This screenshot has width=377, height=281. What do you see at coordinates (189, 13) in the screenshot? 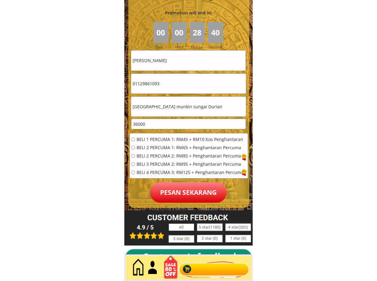
I see `h3: Promotion will end in:` at bounding box center [189, 13].